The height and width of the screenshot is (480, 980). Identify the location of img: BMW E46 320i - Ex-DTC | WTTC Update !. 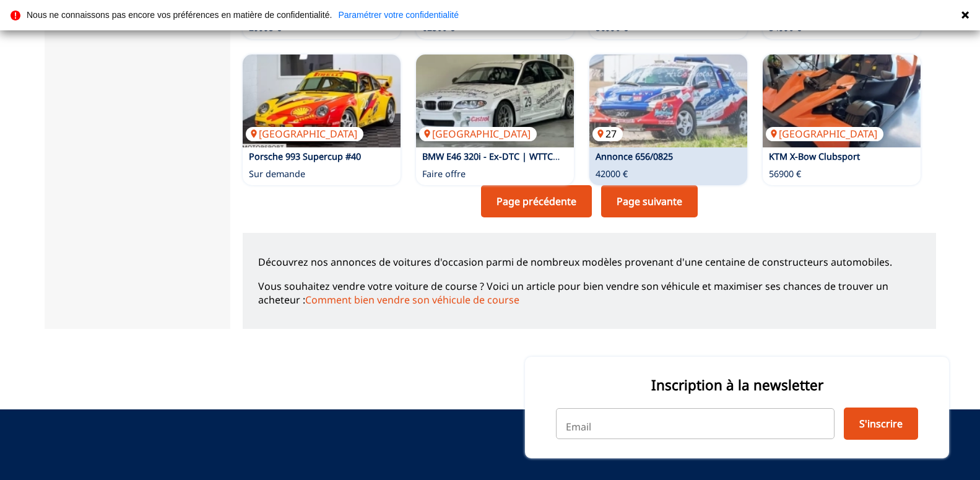
(495, 101).